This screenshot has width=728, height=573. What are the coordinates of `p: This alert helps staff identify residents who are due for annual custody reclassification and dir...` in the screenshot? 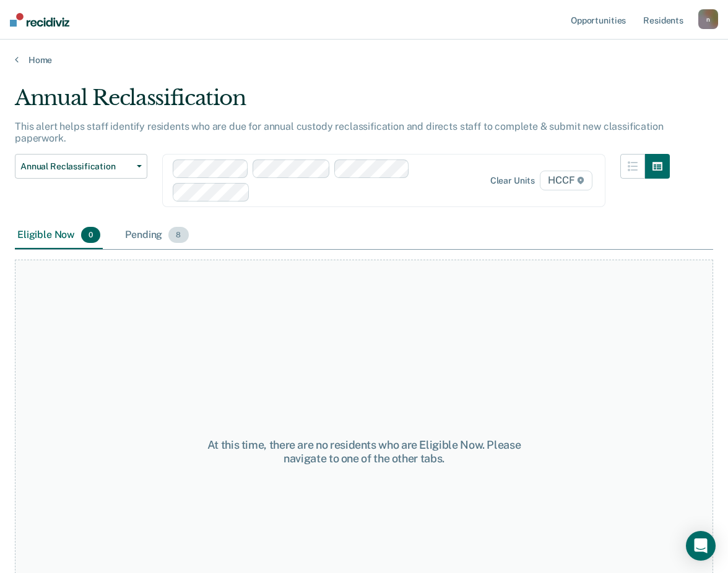 It's located at (339, 132).